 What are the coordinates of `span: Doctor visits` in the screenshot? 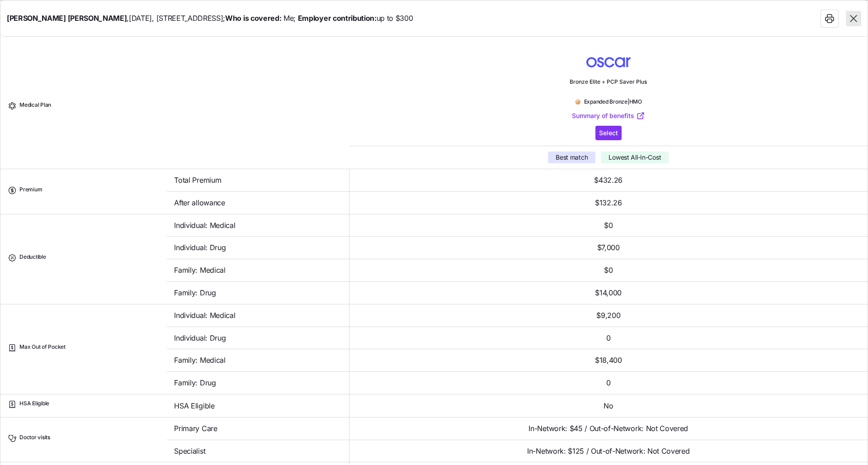 It's located at (35, 439).